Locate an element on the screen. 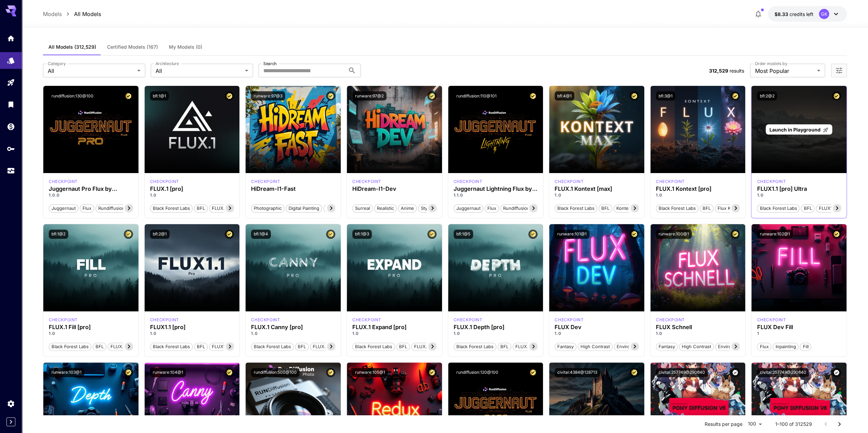  h3: FLUX.1 [pro] is located at coordinates (191, 189).